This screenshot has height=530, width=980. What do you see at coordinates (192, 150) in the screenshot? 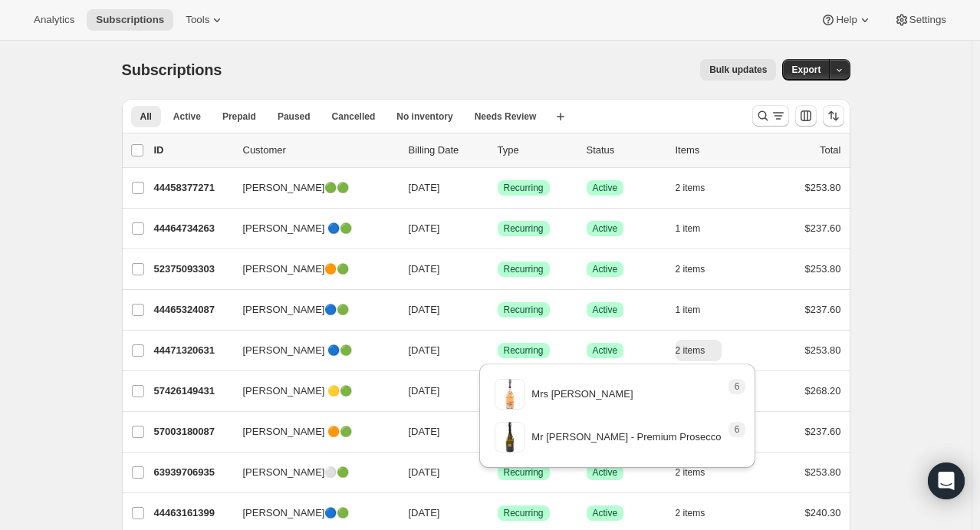
I see `p: ID` at bounding box center [192, 150].